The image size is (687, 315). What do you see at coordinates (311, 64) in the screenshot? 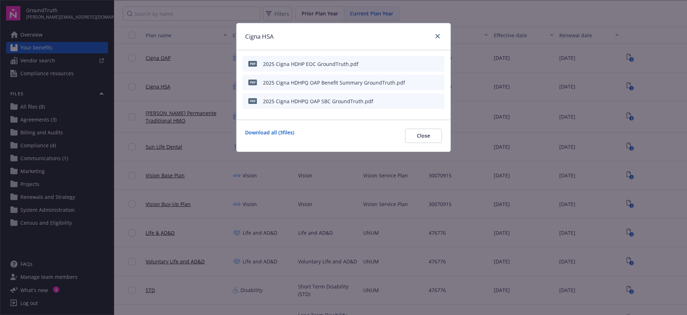
I see `div: 2025 Cigna HDHP EOC GroundTruth.pdf` at bounding box center [311, 64].